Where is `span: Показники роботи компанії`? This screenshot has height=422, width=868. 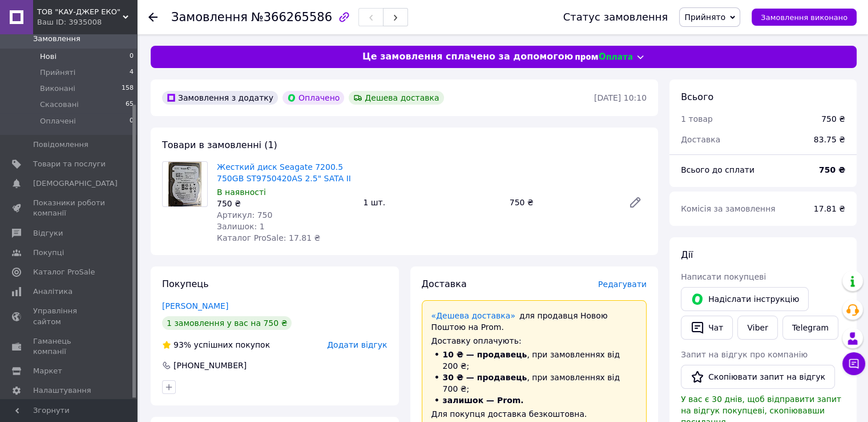
span: Показники роботи компанії is located at coordinates (69, 208).